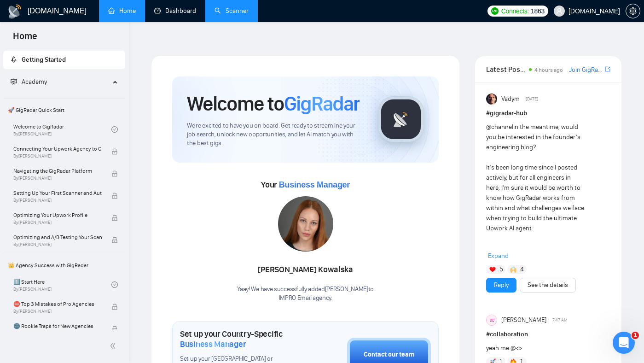 This screenshot has height=363, width=644. What do you see at coordinates (15, 11) in the screenshot?
I see `img: logo` at bounding box center [15, 11].